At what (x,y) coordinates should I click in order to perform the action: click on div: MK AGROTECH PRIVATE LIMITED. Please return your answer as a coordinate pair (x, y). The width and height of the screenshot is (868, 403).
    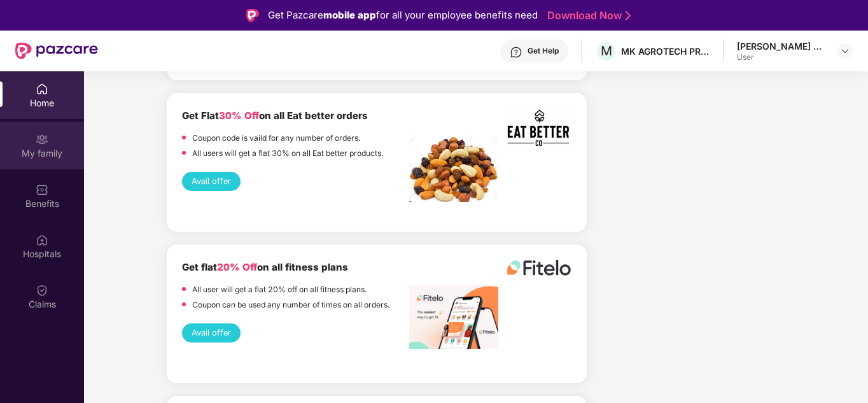
    Looking at the image, I should click on (666, 51).